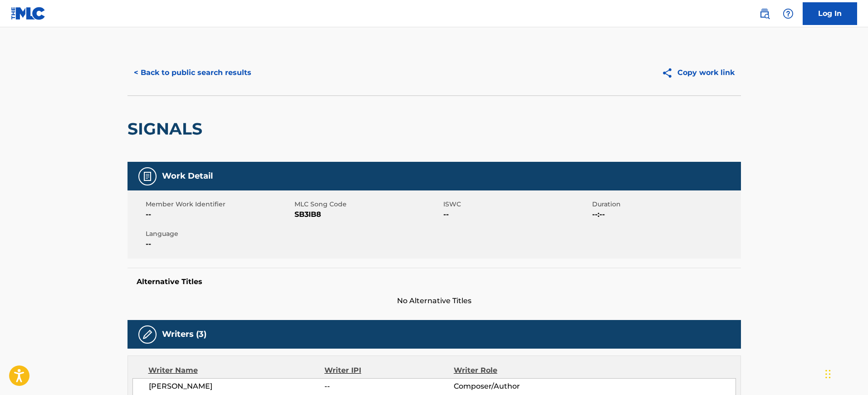 Image resolution: width=868 pixels, height=395 pixels. What do you see at coordinates (516, 204) in the screenshot?
I see `span: ISWC` at bounding box center [516, 204].